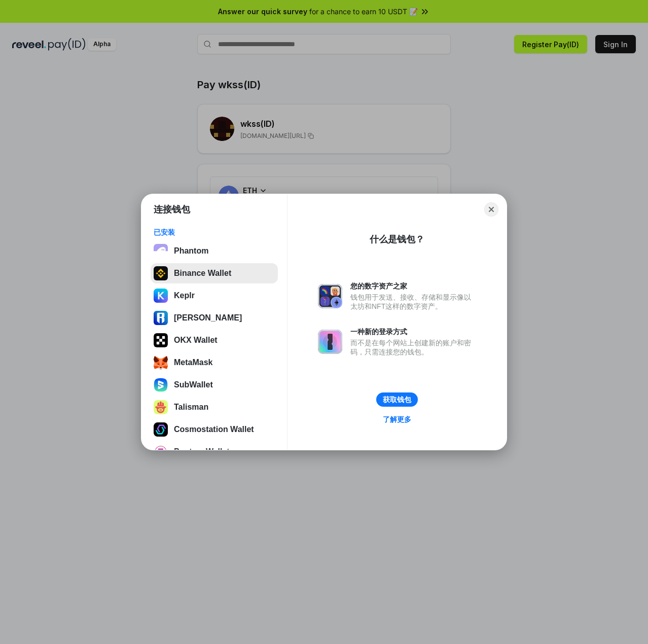 This screenshot has width=648, height=644. What do you see at coordinates (202, 452) in the screenshot?
I see `div: Pontem Wallet` at bounding box center [202, 452].